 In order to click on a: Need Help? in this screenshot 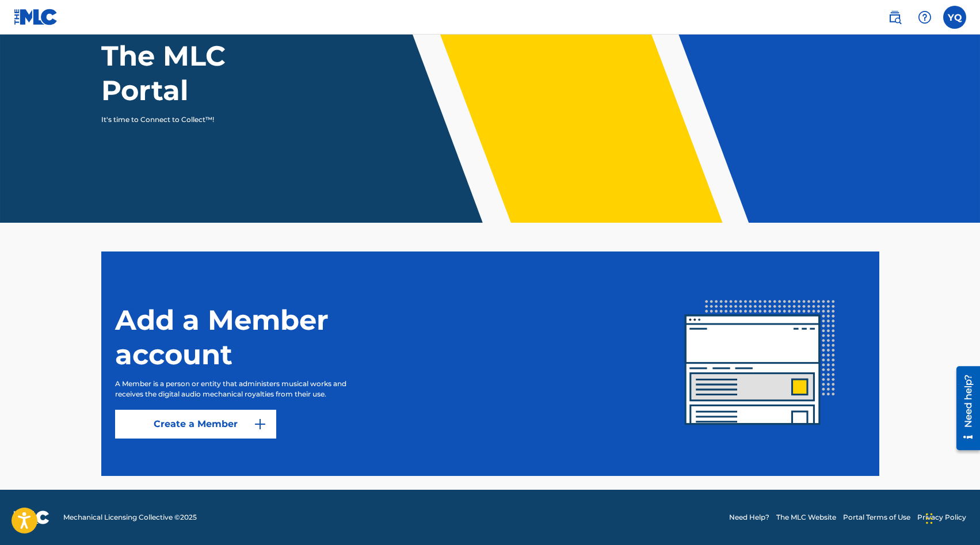, I will do `click(749, 517)`.